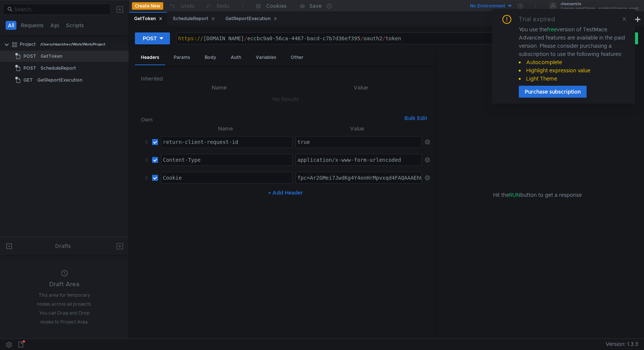  What do you see at coordinates (150, 39) in the screenshot?
I see `div: POST` at bounding box center [150, 39].